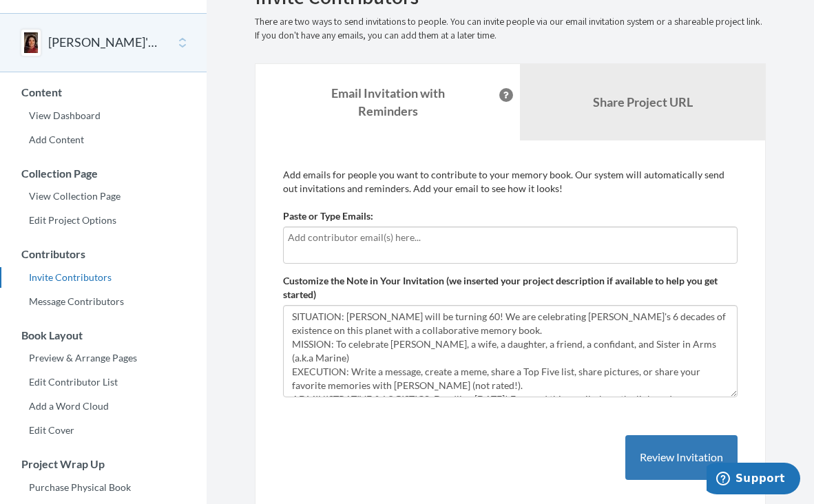 Image resolution: width=814 pixels, height=504 pixels. What do you see at coordinates (103, 92) in the screenshot?
I see `h3: Content` at bounding box center [103, 92].